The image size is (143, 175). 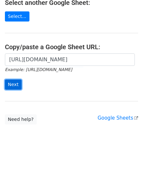 I want to click on a: Need help?, so click(x=21, y=119).